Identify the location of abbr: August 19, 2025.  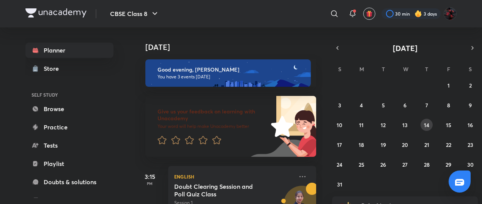
(384, 144).